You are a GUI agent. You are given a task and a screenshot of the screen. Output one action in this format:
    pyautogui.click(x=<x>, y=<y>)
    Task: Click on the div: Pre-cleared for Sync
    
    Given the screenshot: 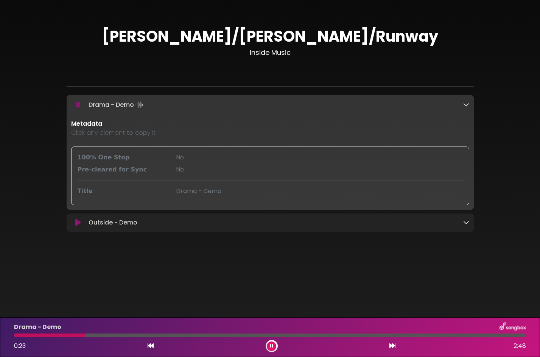 What is the action you would take?
    pyautogui.click(x=122, y=169)
    